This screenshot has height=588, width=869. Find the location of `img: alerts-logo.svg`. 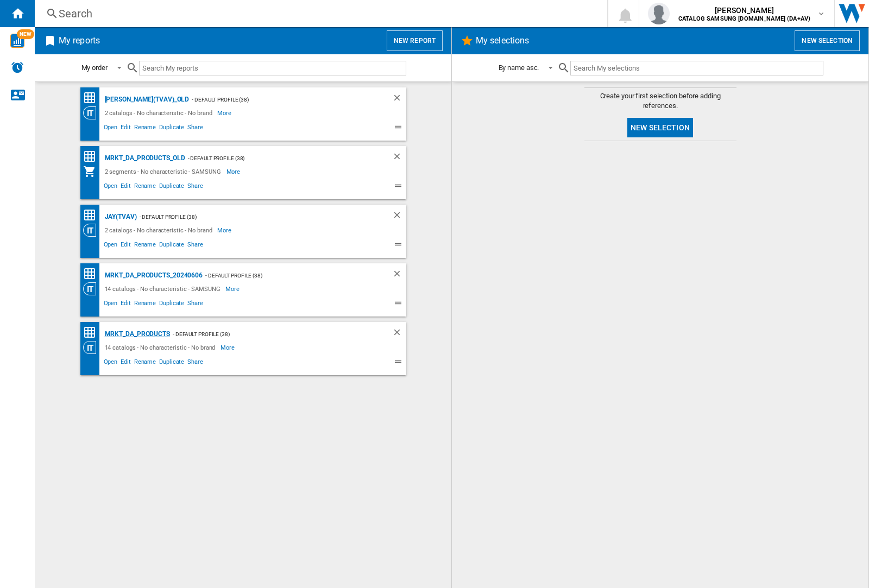

img: alerts-logo.svg is located at coordinates (17, 68).